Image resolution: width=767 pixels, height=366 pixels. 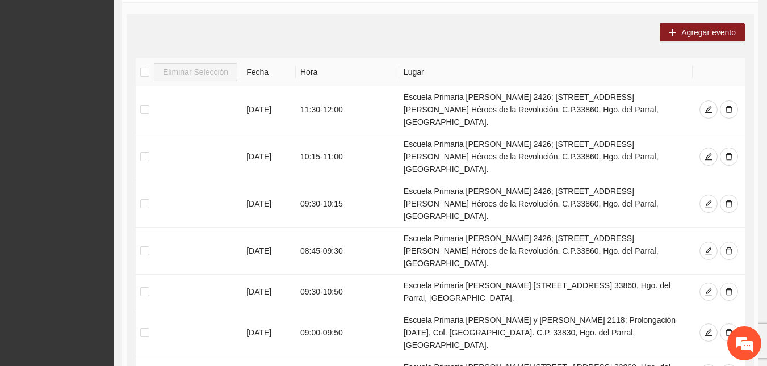 What do you see at coordinates (347, 333) in the screenshot?
I see `td: 09:00 - 09:50` at bounding box center [347, 333].